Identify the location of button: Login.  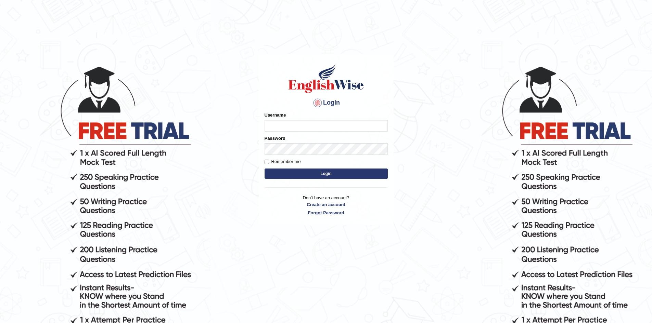
(326, 174).